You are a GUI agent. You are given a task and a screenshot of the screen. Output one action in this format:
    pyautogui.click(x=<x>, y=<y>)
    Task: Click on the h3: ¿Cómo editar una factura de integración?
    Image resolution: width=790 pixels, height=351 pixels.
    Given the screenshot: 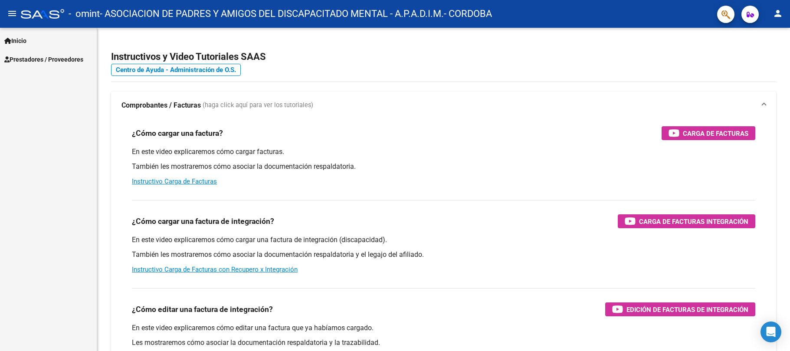 What is the action you would take?
    pyautogui.click(x=202, y=309)
    